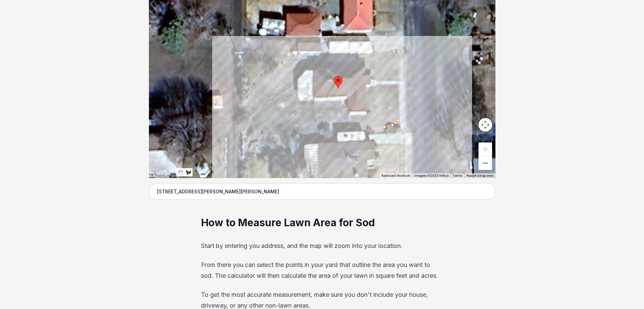 The height and width of the screenshot is (309, 644). What do you see at coordinates (162, 174) in the screenshot?
I see `img: Google` at bounding box center [162, 174].